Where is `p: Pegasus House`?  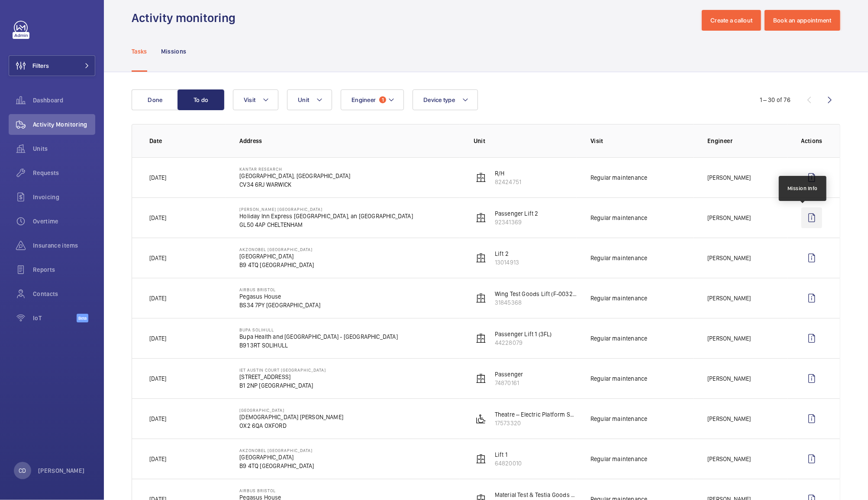 p: Pegasus House is located at coordinates (280, 296).